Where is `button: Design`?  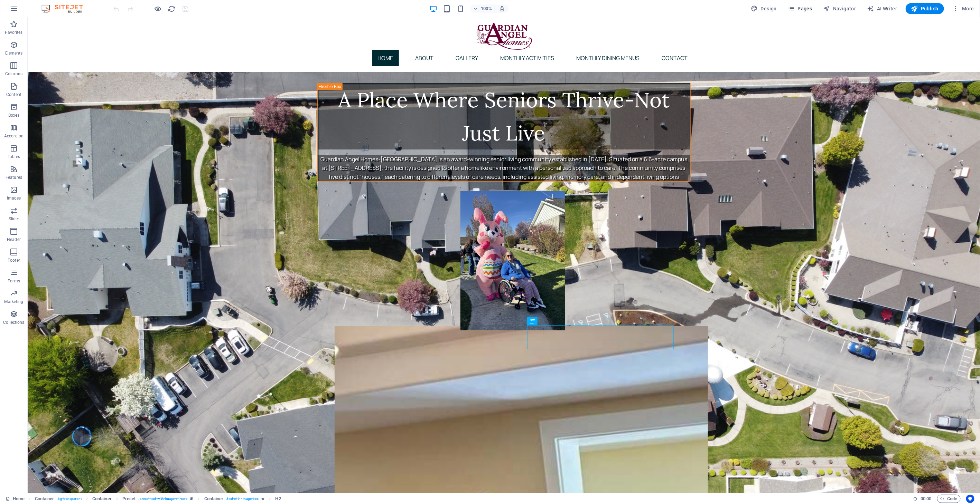 button: Design is located at coordinates (764, 9).